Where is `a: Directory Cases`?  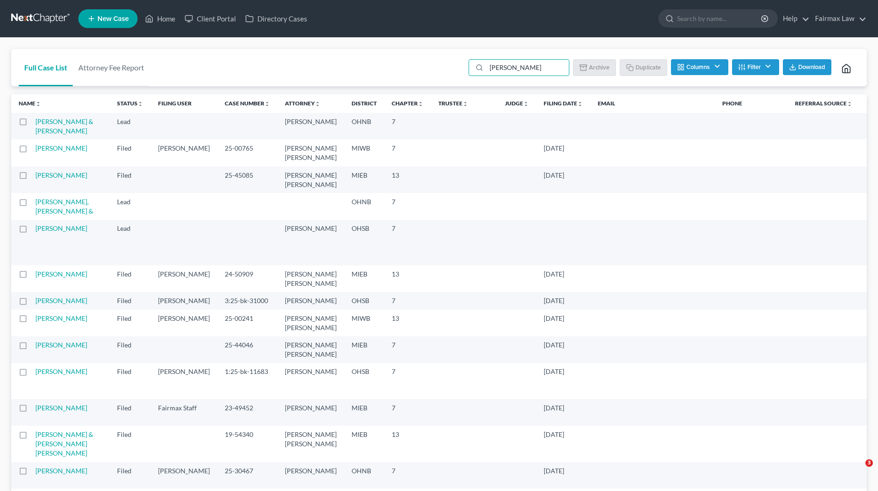 a: Directory Cases is located at coordinates (276, 19).